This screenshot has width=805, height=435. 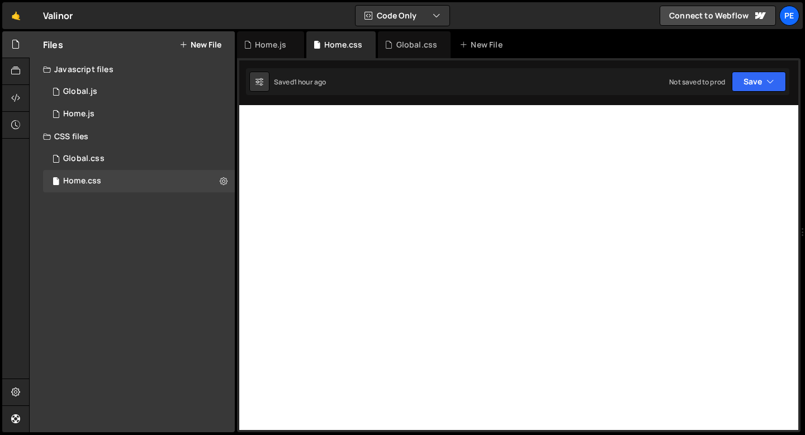 I want to click on button: Save, so click(x=758, y=82).